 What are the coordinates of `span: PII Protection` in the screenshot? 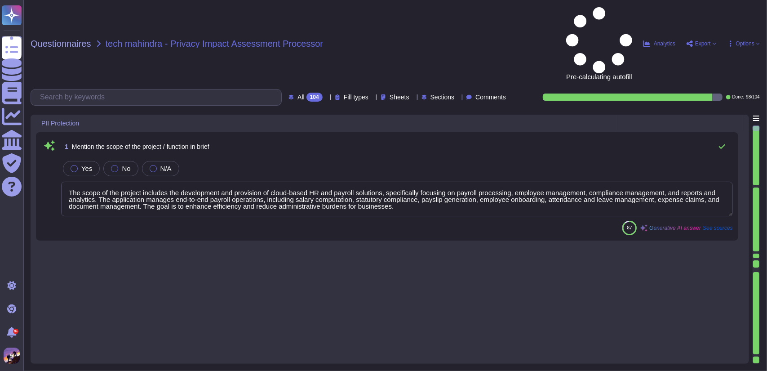 It's located at (60, 123).